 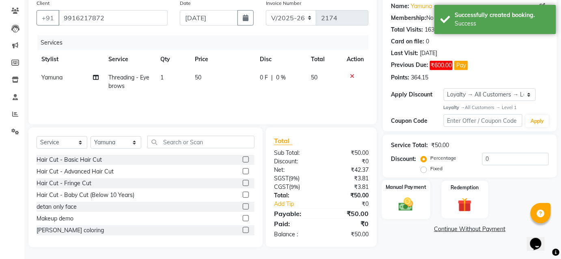 What do you see at coordinates (48, 18) in the screenshot?
I see `button: +91` at bounding box center [48, 18].